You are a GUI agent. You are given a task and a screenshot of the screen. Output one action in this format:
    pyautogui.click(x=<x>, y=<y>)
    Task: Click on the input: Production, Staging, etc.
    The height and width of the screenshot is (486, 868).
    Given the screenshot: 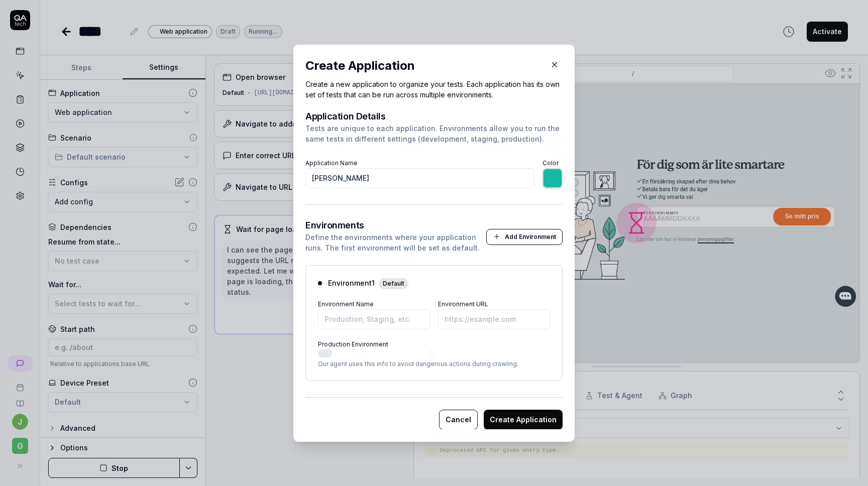 What is the action you would take?
    pyautogui.click(x=374, y=319)
    